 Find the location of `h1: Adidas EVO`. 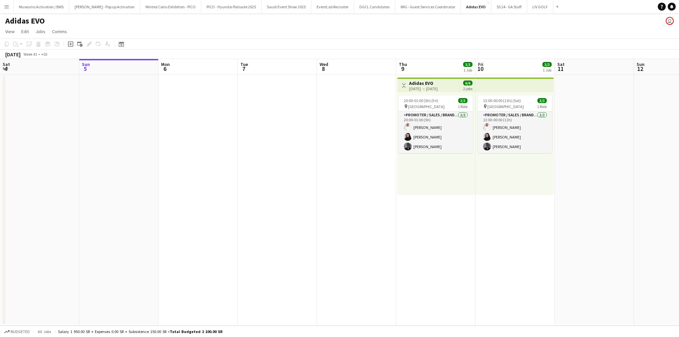

h1: Adidas EVO is located at coordinates (25, 21).